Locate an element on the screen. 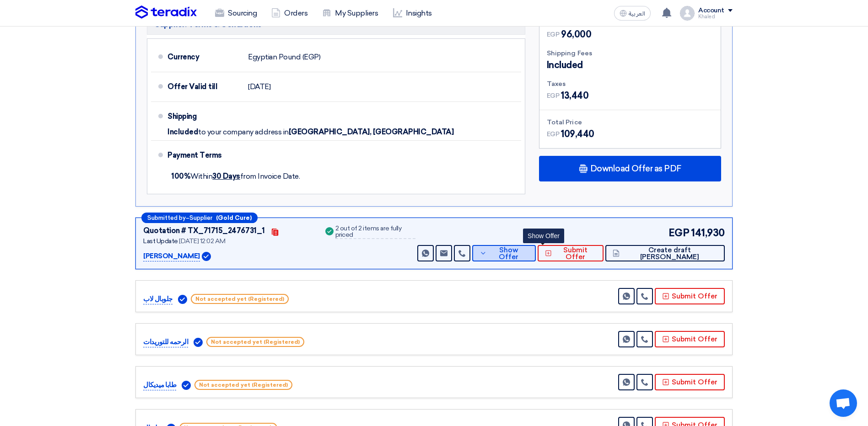  p: طابا ميديكال is located at coordinates (159, 385).